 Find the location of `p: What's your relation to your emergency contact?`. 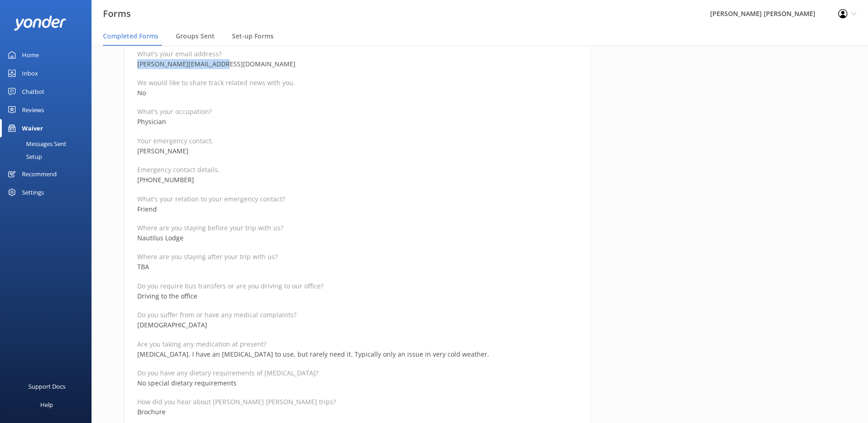

p: What's your relation to your emergency contact? is located at coordinates (357, 199).